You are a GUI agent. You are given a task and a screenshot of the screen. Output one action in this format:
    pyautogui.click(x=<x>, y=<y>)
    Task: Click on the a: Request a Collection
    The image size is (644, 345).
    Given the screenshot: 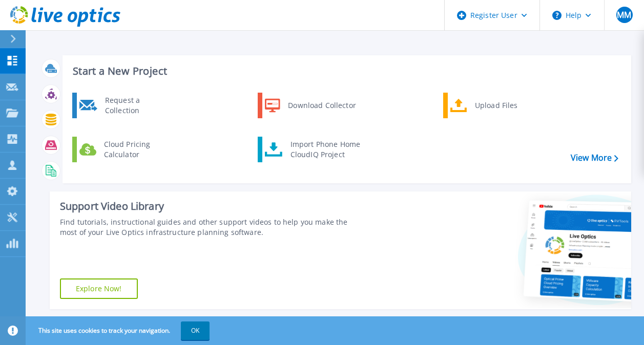 What is the action you would take?
    pyautogui.click(x=124, y=105)
    